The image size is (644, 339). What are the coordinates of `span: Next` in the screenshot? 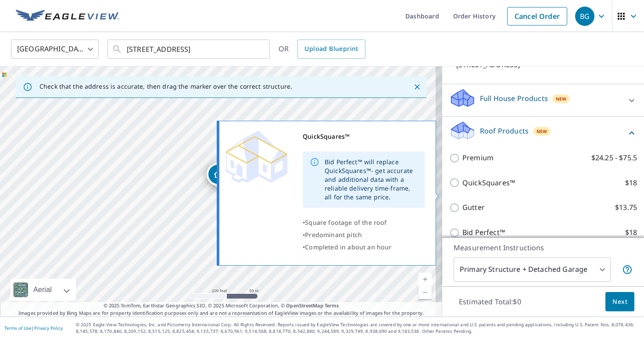 It's located at (620, 302).